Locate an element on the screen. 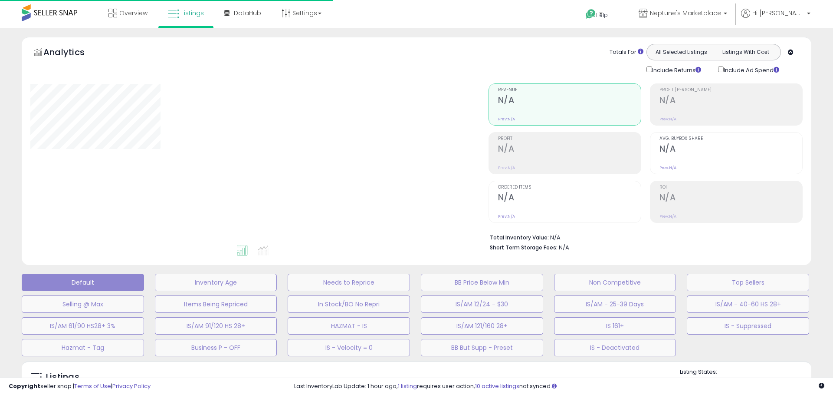  button: Hazmat - Tag is located at coordinates (83, 347).